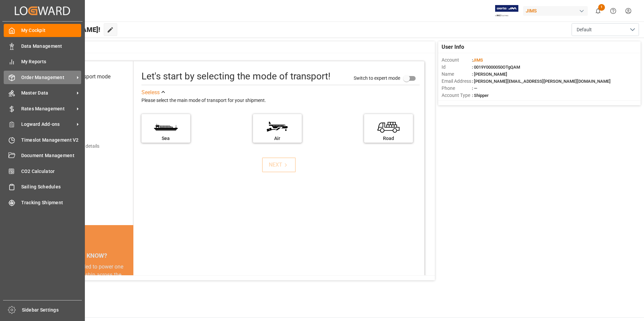 The height and width of the screenshot is (321, 644). I want to click on span: User Info, so click(452, 47).